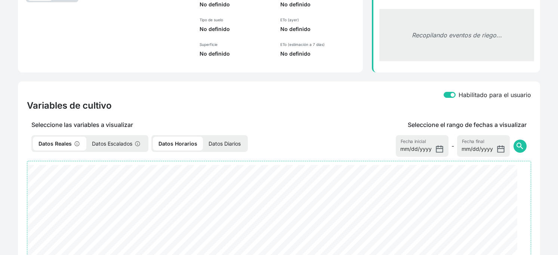  What do you see at coordinates (69, 106) in the screenshot?
I see `h4: Variables de cultivo` at bounding box center [69, 106].